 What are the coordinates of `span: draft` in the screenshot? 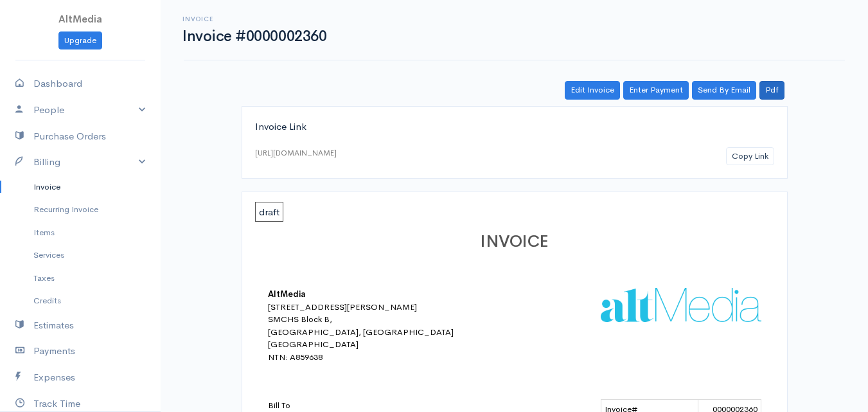 It's located at (269, 212).